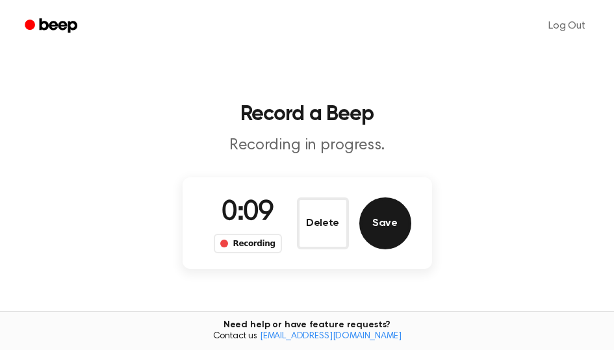  I want to click on button: Save Audio Record, so click(386, 224).